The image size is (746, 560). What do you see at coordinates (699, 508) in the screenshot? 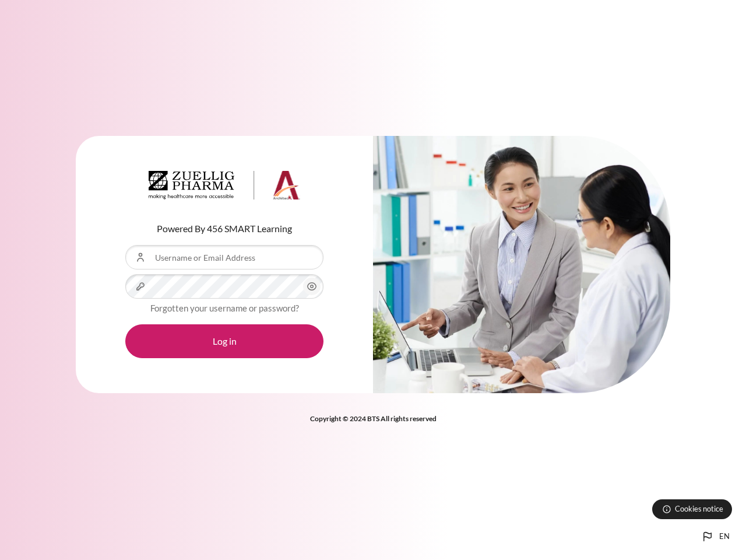
I see `span: Cookies notice` at bounding box center [699, 508].